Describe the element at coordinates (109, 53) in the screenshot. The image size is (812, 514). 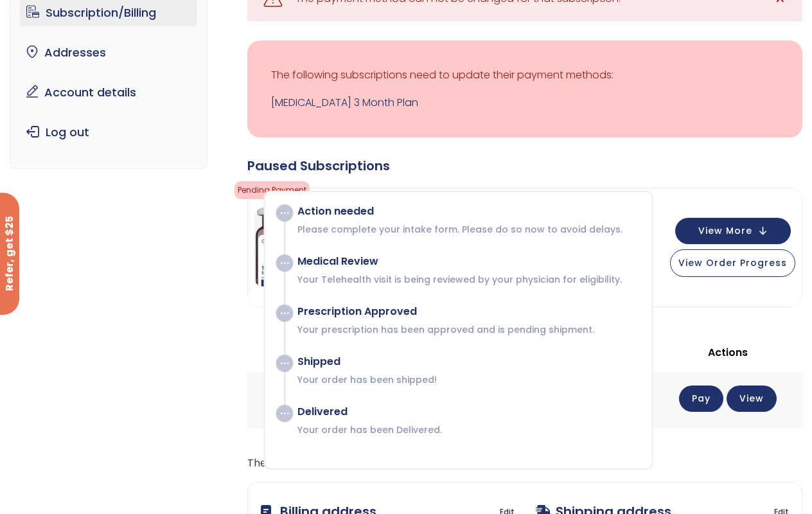
I see `a: Addresses` at that location.